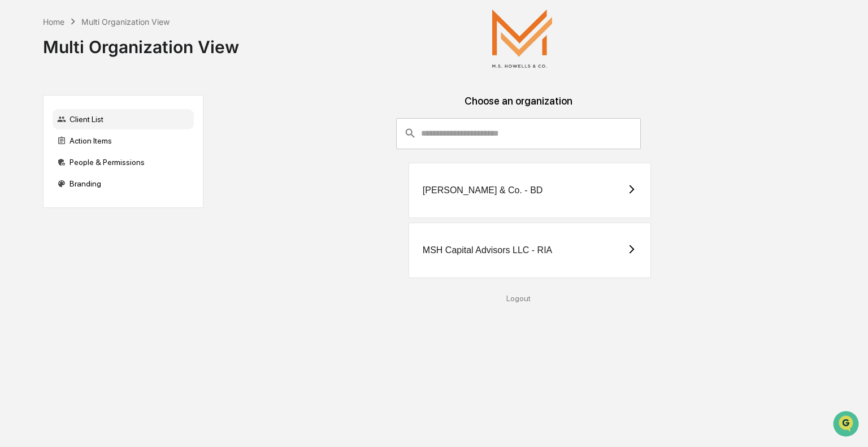 This screenshot has height=447, width=868. Describe the element at coordinates (46, 170) in the screenshot. I see `span: Data Lookup` at that location.